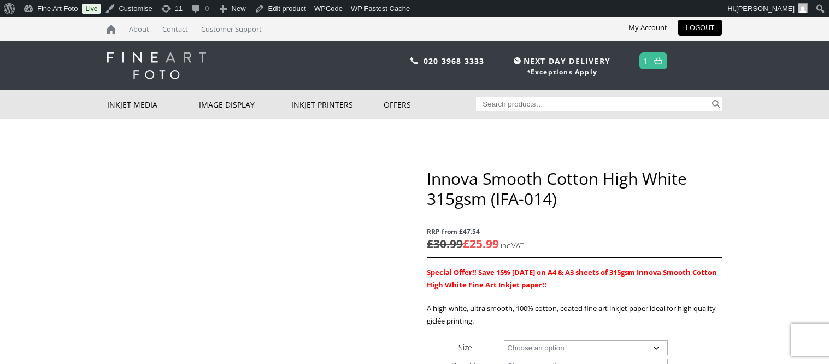 The width and height of the screenshot is (829, 364). What do you see at coordinates (414, 61) in the screenshot?
I see `img: phone.svg` at bounding box center [414, 61].